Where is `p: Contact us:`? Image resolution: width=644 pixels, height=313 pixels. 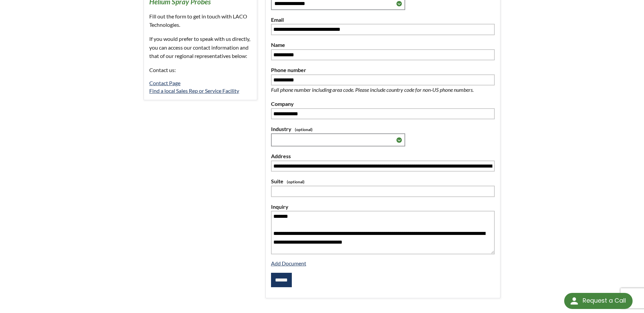
p: Contact us: is located at coordinates (200, 70).